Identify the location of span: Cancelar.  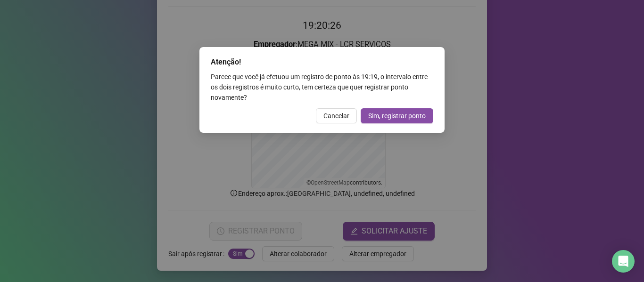
(336, 116).